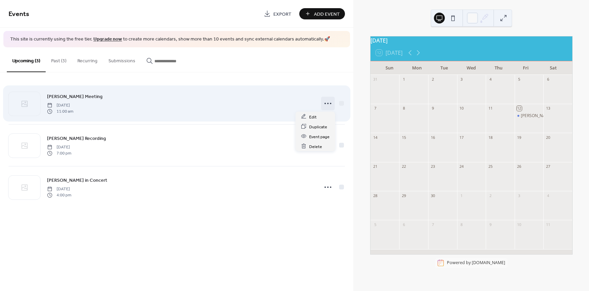 The image size is (589, 291). What do you see at coordinates (403, 196) in the screenshot?
I see `div: 29` at bounding box center [403, 196].